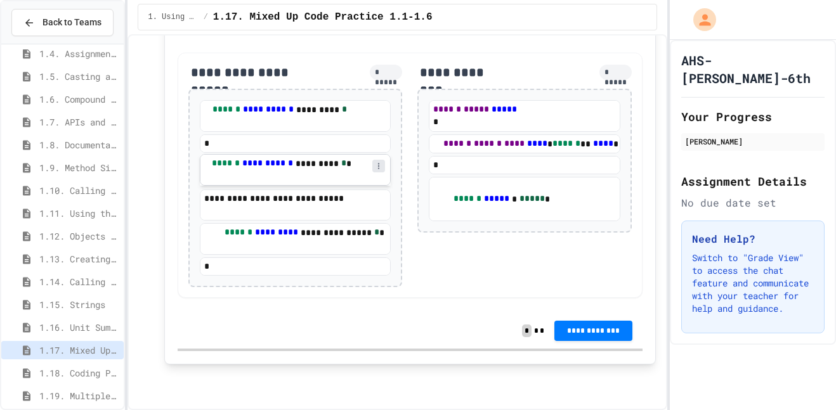  Describe the element at coordinates (173, 17) in the screenshot. I see `span: 1. Using Objects and Methods` at that location.